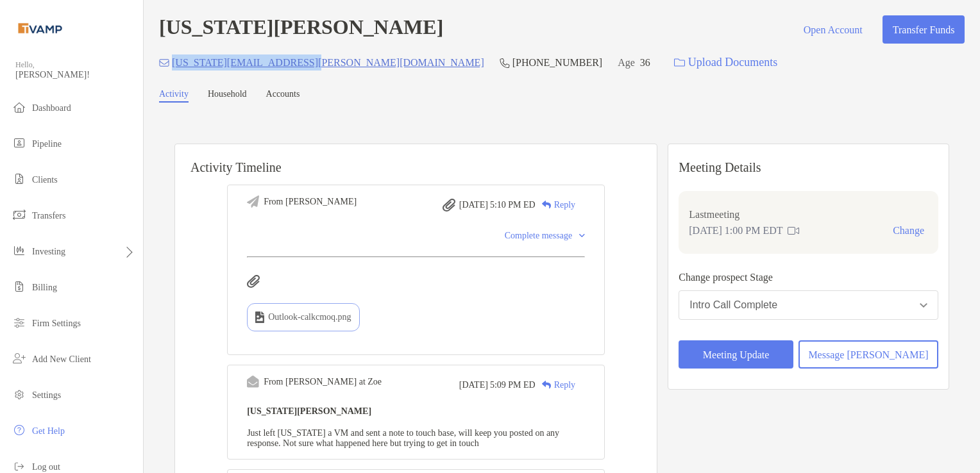  What do you see at coordinates (19, 107) in the screenshot?
I see `img: dashboard icon` at bounding box center [19, 107].